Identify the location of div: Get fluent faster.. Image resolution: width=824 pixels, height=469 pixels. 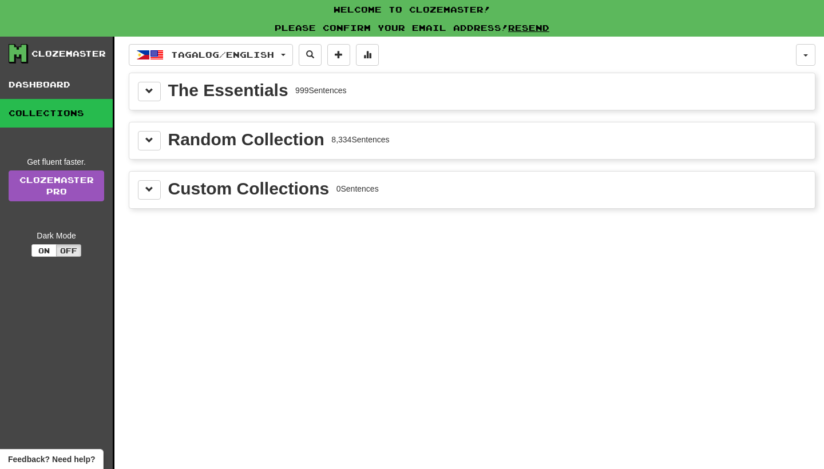
(56, 162).